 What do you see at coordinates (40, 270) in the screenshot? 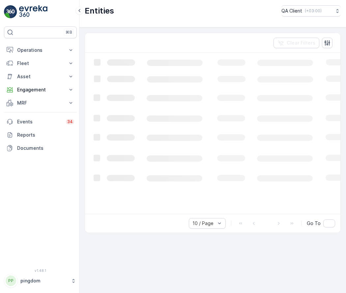
I see `span: v 1.48.1` at bounding box center [40, 270].